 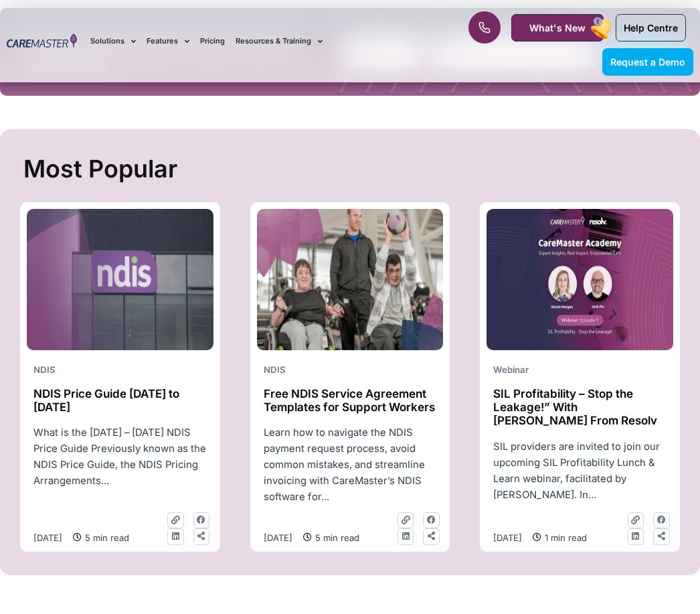 What do you see at coordinates (168, 41) in the screenshot?
I see `a: Features` at bounding box center [168, 41].